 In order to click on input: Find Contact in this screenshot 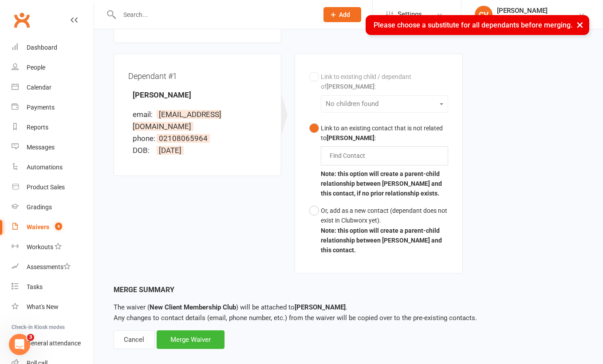, I will do `click(349, 156)`.